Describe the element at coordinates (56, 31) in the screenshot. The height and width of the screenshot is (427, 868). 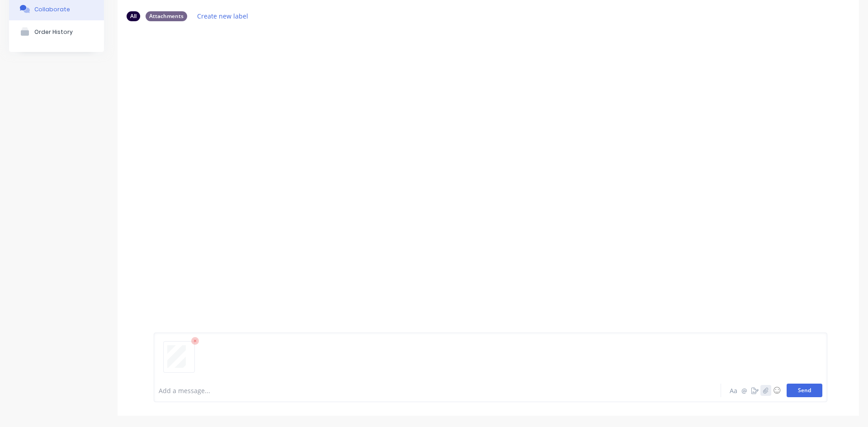
I see `button: Order History` at that location.